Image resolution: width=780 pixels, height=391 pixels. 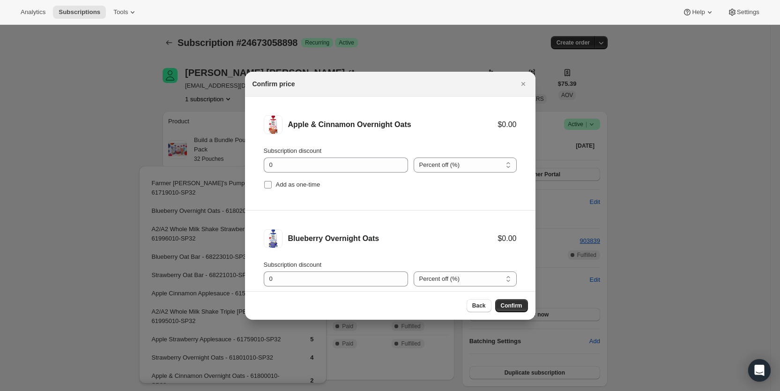 I want to click on button: Analytics, so click(x=33, y=12).